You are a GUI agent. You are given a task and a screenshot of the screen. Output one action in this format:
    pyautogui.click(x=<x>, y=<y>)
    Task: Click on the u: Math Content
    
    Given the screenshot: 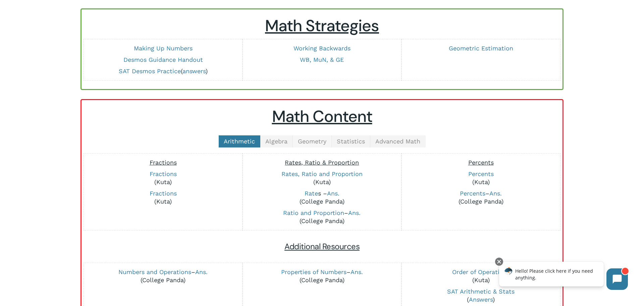 What is the action you would take?
    pyautogui.click(x=322, y=116)
    